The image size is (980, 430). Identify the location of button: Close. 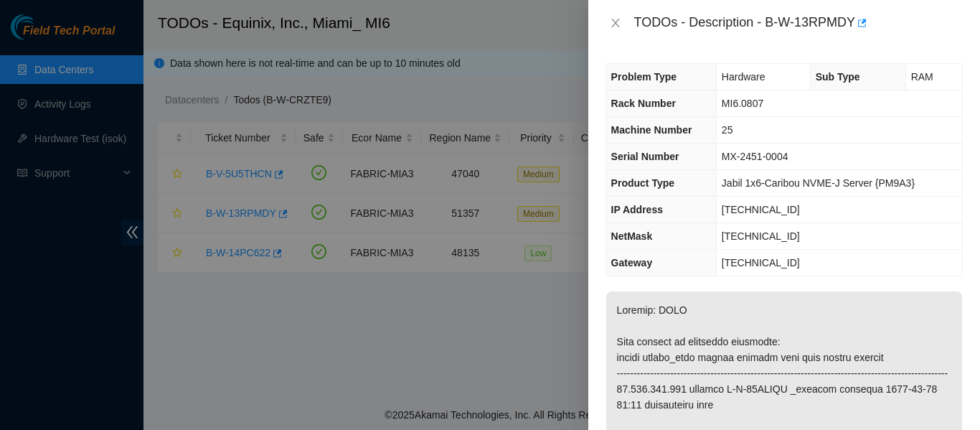
(616, 23).